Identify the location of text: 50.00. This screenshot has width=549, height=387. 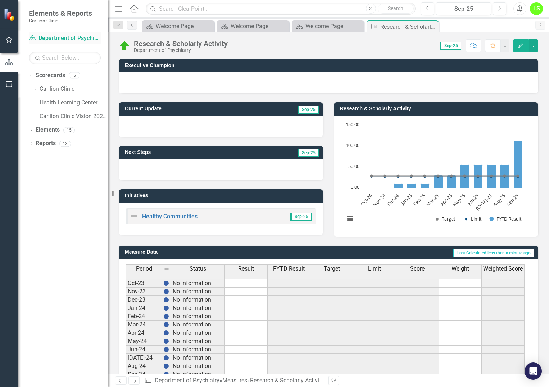
(354, 166).